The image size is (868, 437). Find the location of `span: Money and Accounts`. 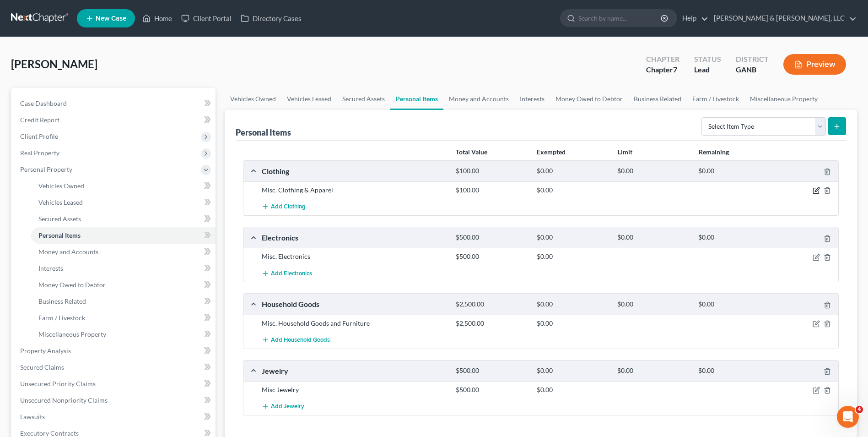

span: Money and Accounts is located at coordinates (68, 252).